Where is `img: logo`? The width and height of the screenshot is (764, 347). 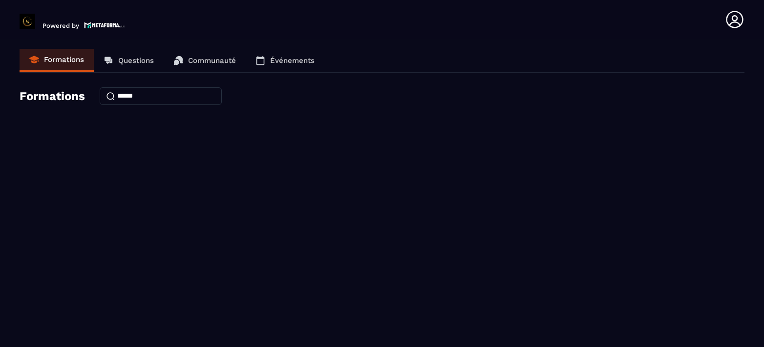 img: logo is located at coordinates (105, 25).